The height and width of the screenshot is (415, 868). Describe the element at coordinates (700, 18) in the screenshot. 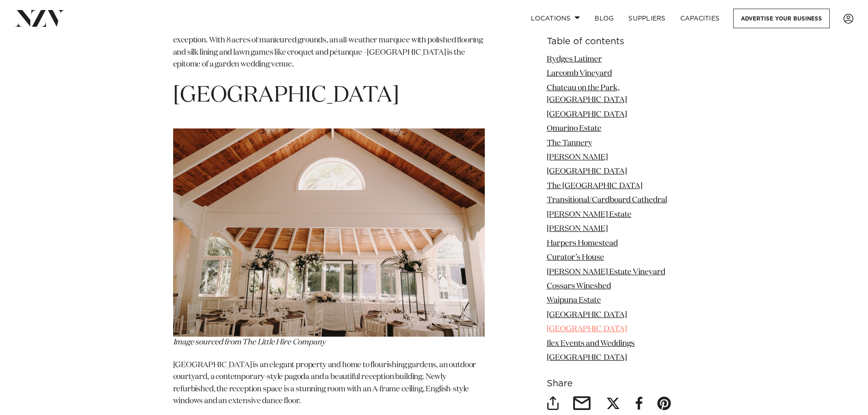

I see `a: Capacities` at that location.